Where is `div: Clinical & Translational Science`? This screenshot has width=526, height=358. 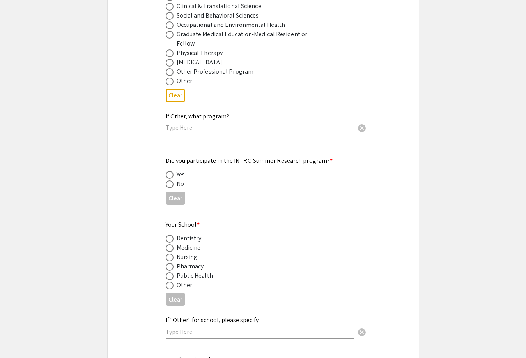 div: Clinical & Translational Science is located at coordinates (219, 6).